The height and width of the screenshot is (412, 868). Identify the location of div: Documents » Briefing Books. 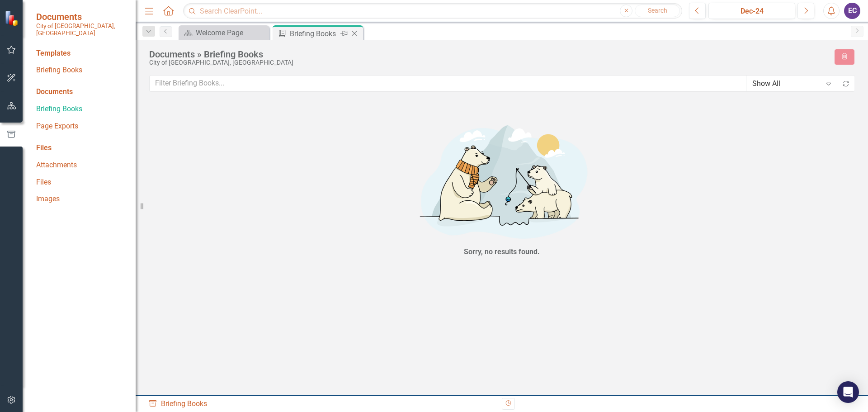
(488, 54).